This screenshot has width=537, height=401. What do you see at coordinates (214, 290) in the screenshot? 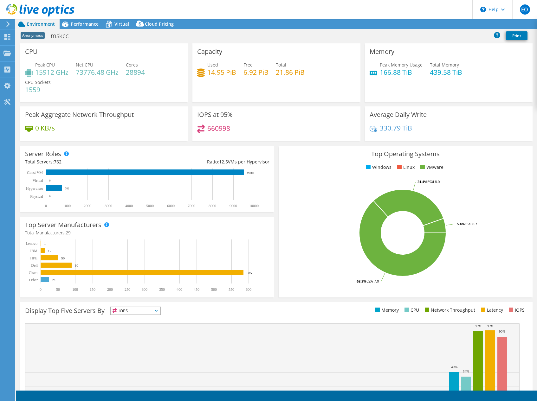
I see `text: 500` at bounding box center [214, 290].